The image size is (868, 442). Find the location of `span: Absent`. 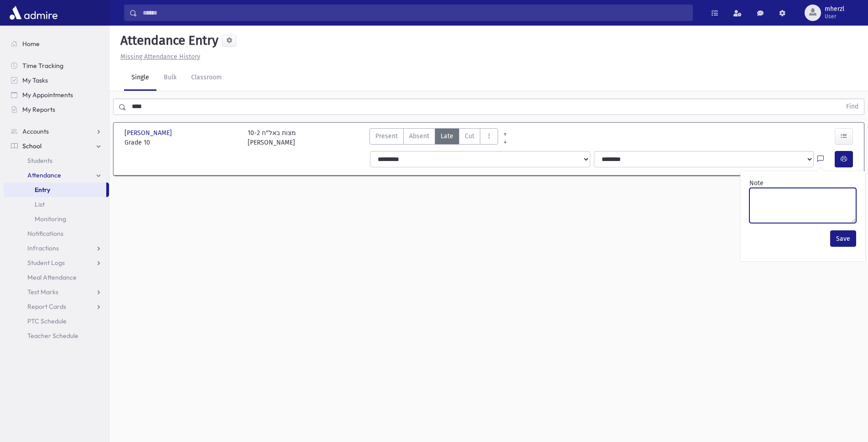

span: Absent is located at coordinates (419, 136).